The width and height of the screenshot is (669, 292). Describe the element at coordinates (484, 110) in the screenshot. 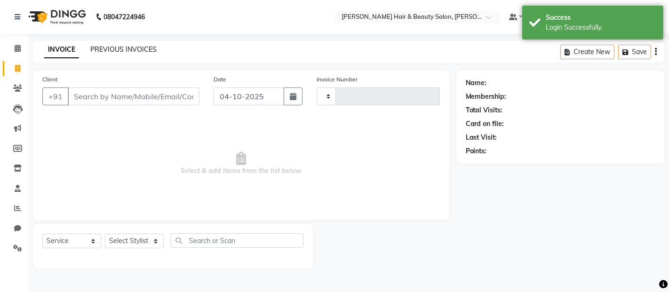

I see `div: Total Visits:` at that location.